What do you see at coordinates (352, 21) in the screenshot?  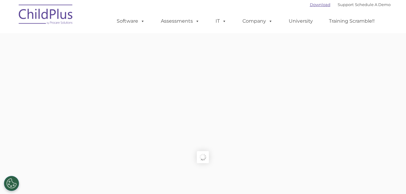 I see `a: Training Scramble!!` at bounding box center [352, 21].